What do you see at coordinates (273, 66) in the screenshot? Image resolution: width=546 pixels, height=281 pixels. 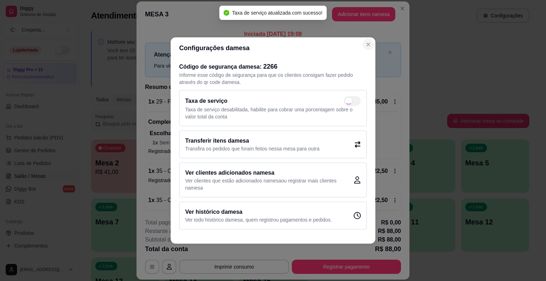 I see `h2: Código de segurança da mesa :` at bounding box center [273, 66].